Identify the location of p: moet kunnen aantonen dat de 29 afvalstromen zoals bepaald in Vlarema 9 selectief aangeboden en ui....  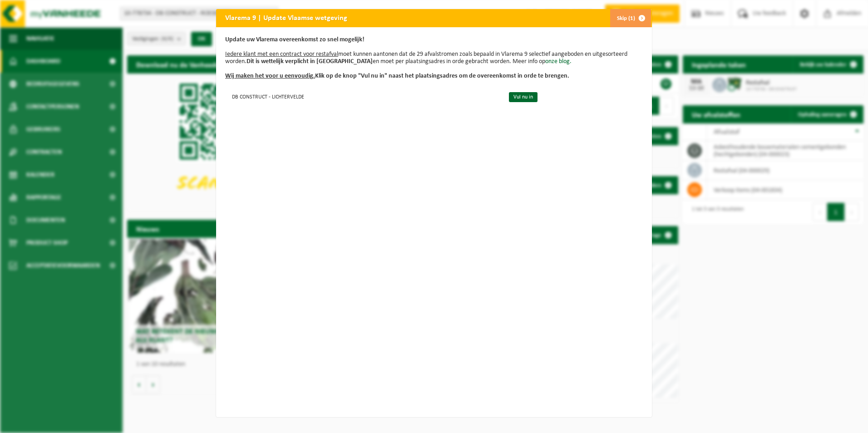
(434, 58).